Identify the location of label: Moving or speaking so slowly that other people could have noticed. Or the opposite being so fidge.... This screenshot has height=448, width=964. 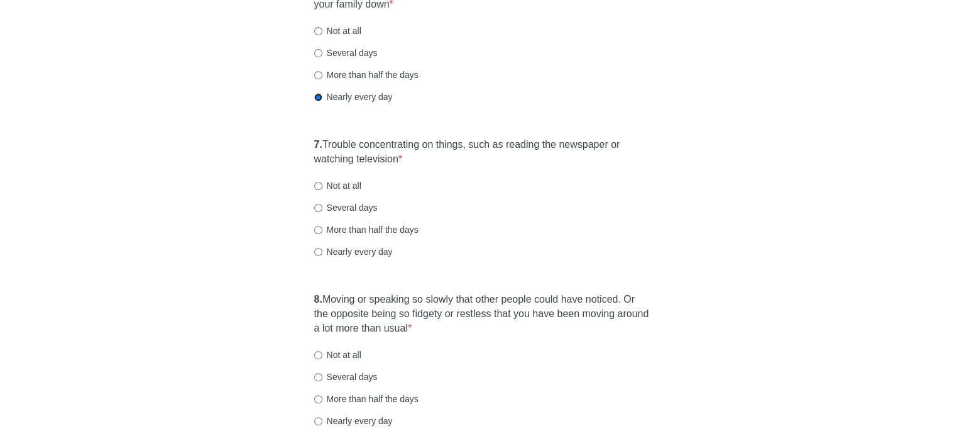
(482, 314).